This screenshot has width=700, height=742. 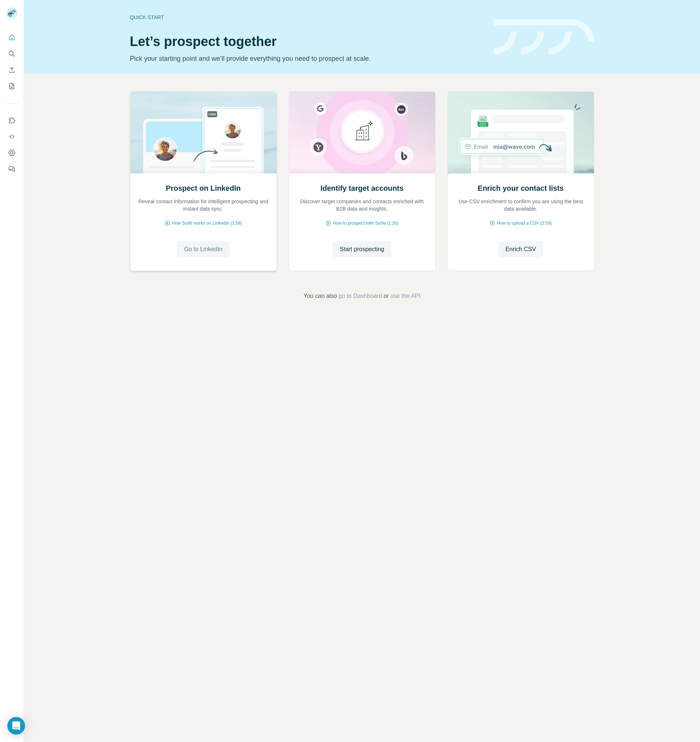 I want to click on button: Search, so click(x=12, y=54).